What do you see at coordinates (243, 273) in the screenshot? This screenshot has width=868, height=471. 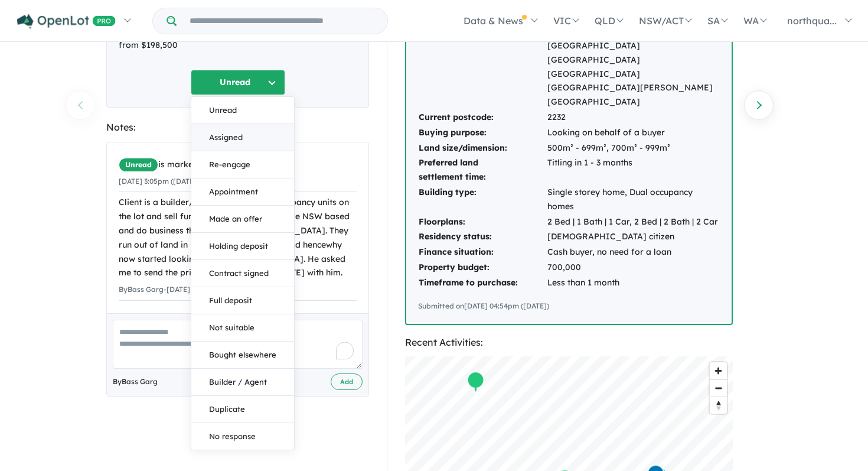 I see `div: Unread` at bounding box center [243, 273].